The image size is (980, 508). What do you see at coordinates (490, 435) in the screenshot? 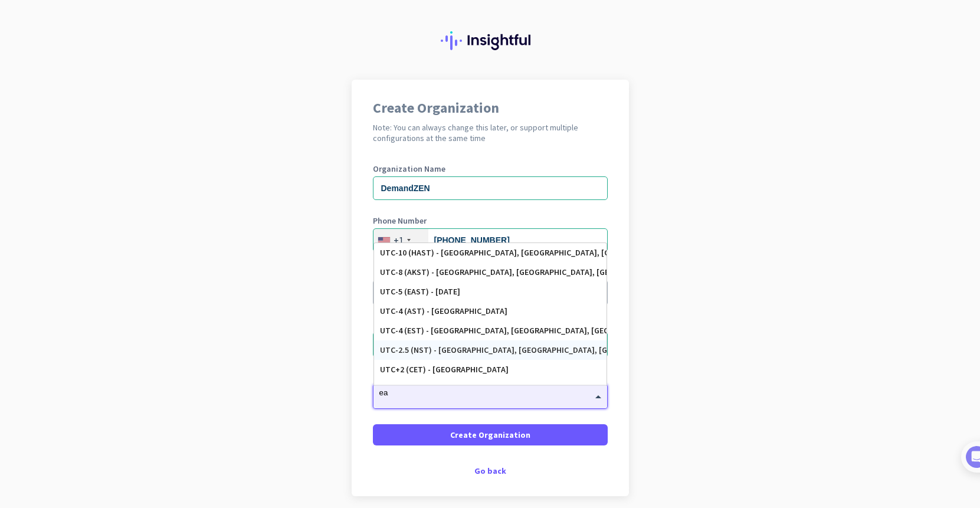
I see `span: Create Organization` at bounding box center [490, 435].